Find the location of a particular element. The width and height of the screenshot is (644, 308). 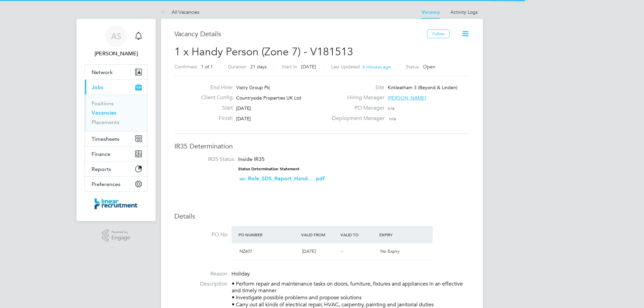

a: Vacancies is located at coordinates (104, 113).